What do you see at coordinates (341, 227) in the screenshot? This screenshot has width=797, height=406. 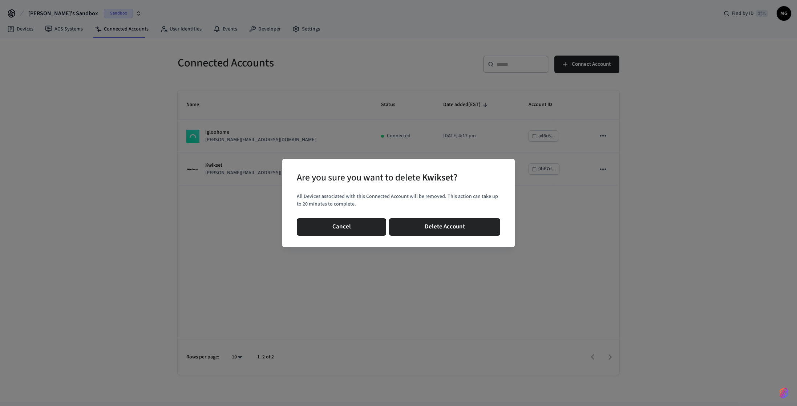 I see `button: Cancel` at bounding box center [341, 227].